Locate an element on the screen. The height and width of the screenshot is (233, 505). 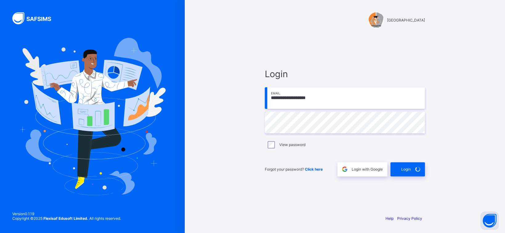
span: Version 0.1.19 is located at coordinates (67, 214).